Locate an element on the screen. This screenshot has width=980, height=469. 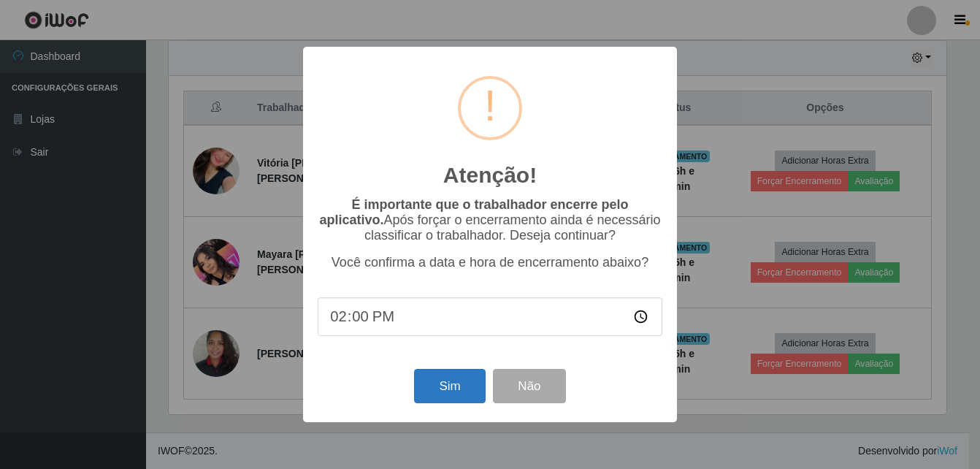
button: Não is located at coordinates (529, 386).